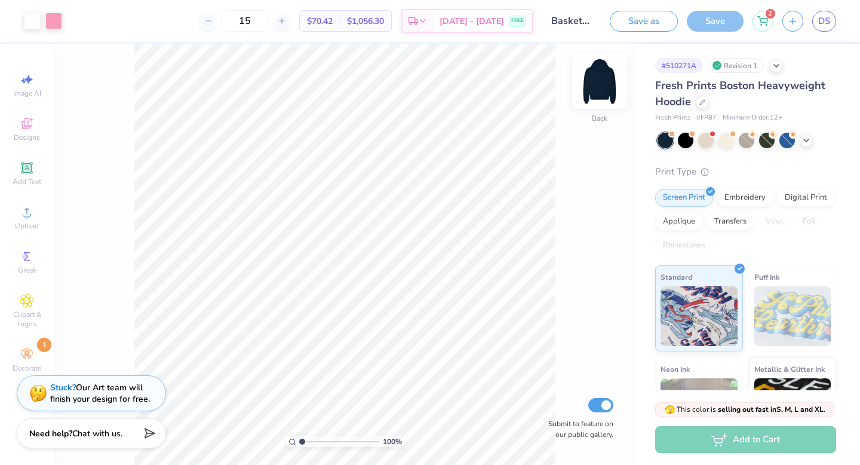 The width and height of the screenshot is (860, 465). What do you see at coordinates (675, 368) in the screenshot?
I see `span: Neon Ink` at bounding box center [675, 368].